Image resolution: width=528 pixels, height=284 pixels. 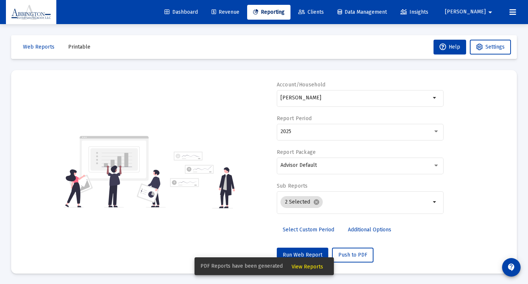 What do you see at coordinates (353, 255) in the screenshot?
I see `span: Push to PDF` at bounding box center [353, 255].